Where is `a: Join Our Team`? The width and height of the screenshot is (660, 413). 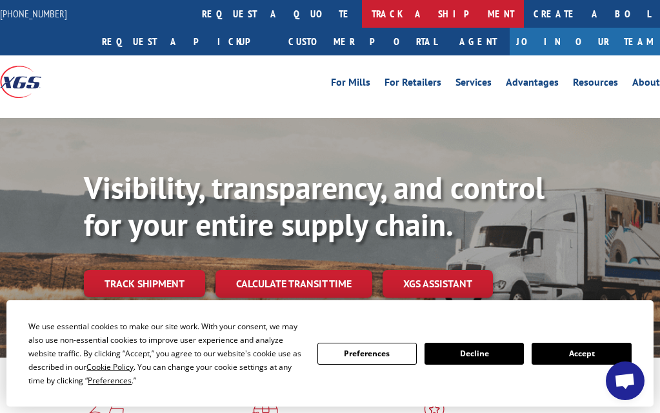
a: Join Our Team is located at coordinates (584, 41).